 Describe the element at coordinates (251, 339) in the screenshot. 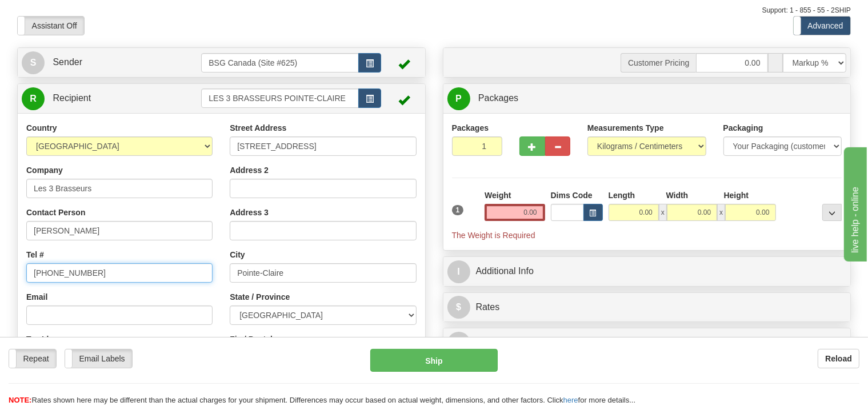

I see `label: Zip / Postal` at that location.